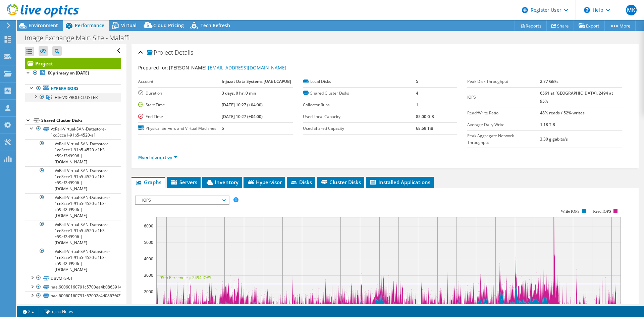  I want to click on label: Peak Aggregate Network Throughput, so click(503, 139).